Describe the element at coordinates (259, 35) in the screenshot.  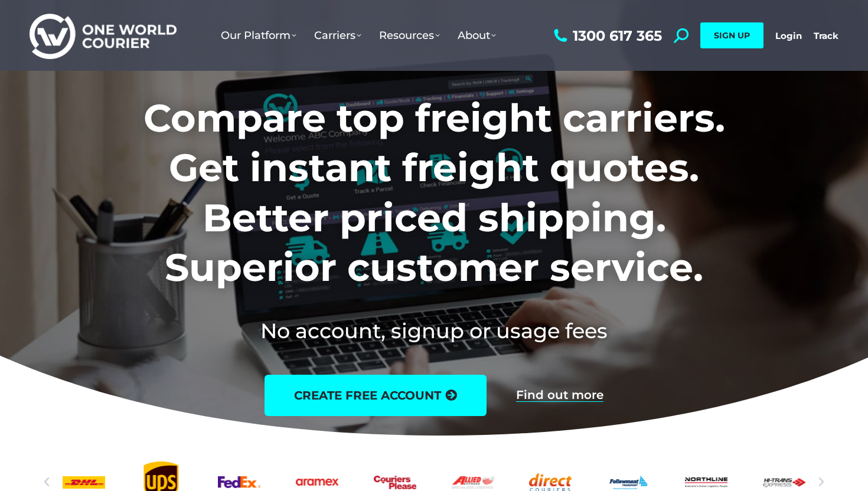
I see `a: Our Platform` at that location.